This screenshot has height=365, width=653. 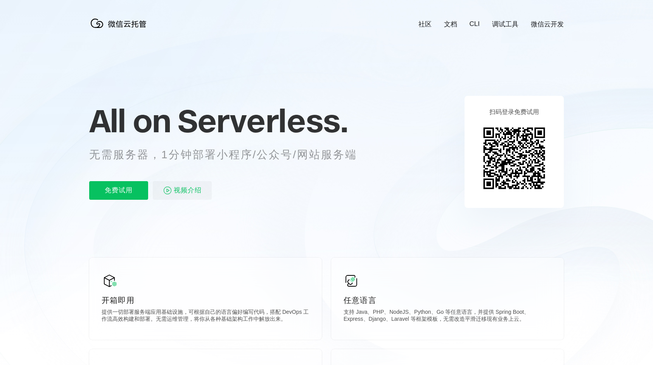 What do you see at coordinates (168, 191) in the screenshot?
I see `img: video_play.svg` at bounding box center [168, 191].